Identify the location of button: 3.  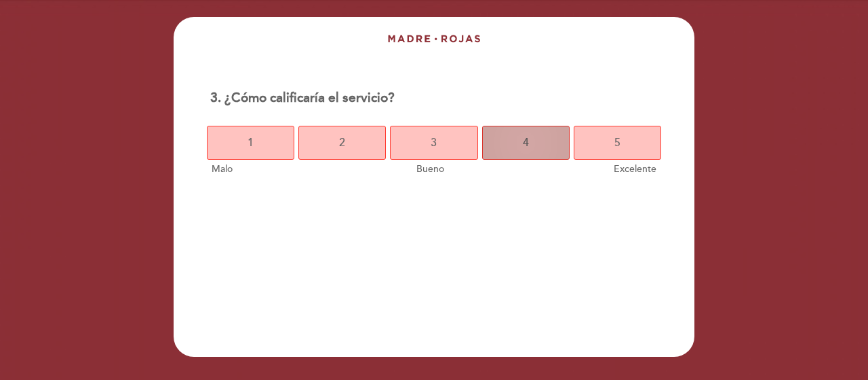
(434, 142).